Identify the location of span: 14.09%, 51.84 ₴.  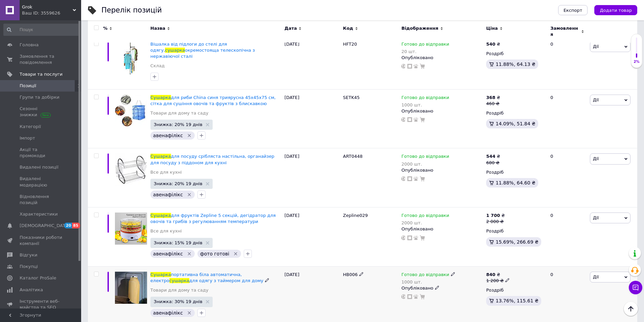
(516, 123).